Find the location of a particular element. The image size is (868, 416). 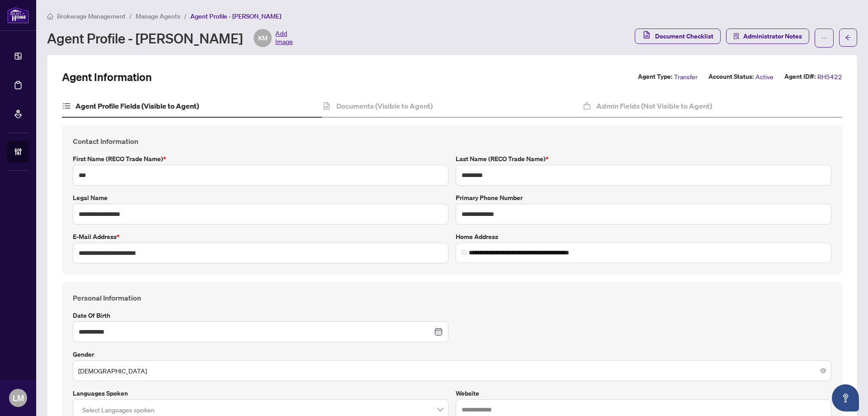

span: Manage Agents is located at coordinates (158, 16).